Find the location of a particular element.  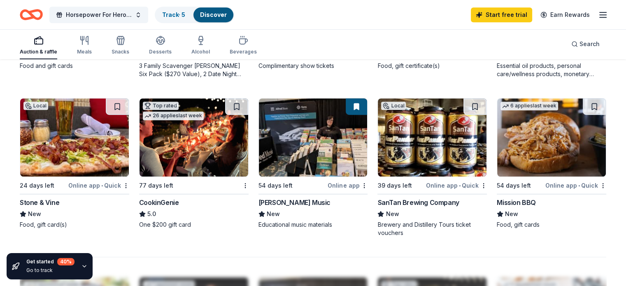

div: Go to track is located at coordinates (50, 270).